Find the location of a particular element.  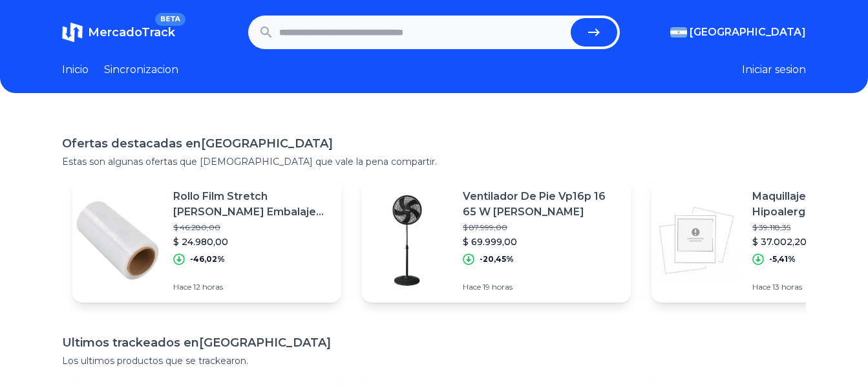

button: Iniciar sesion is located at coordinates (774, 70).